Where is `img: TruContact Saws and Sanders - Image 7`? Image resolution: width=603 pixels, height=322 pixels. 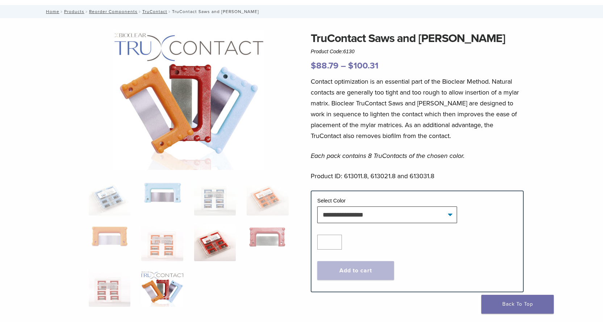 img: TruContact Saws and Sanders - Image 7 is located at coordinates (215, 243).